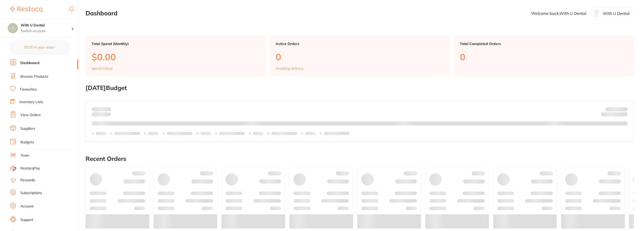  Describe the element at coordinates (26, 10) in the screenshot. I see `img: Restocq Logo` at that location.